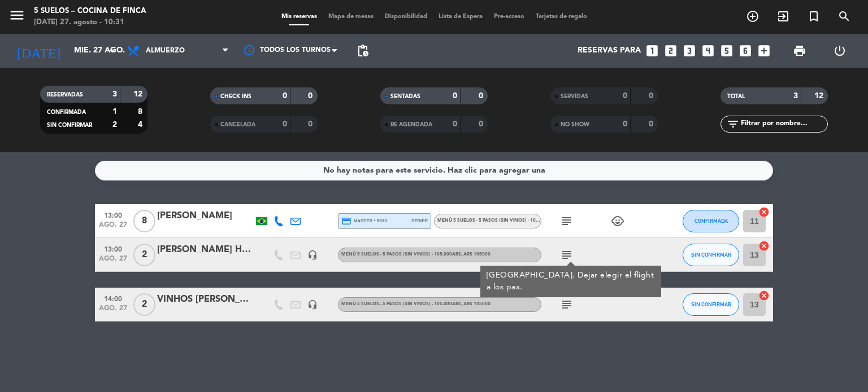  I want to click on span: SENTADAS, so click(405, 96).